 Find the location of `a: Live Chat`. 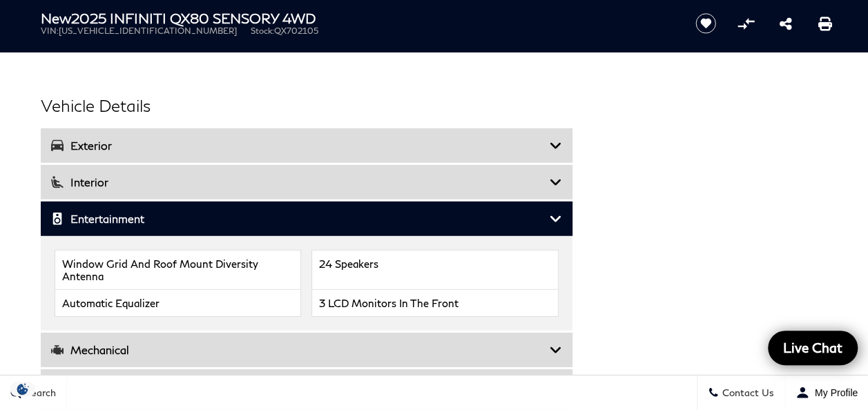

a: Live Chat is located at coordinates (813, 348).